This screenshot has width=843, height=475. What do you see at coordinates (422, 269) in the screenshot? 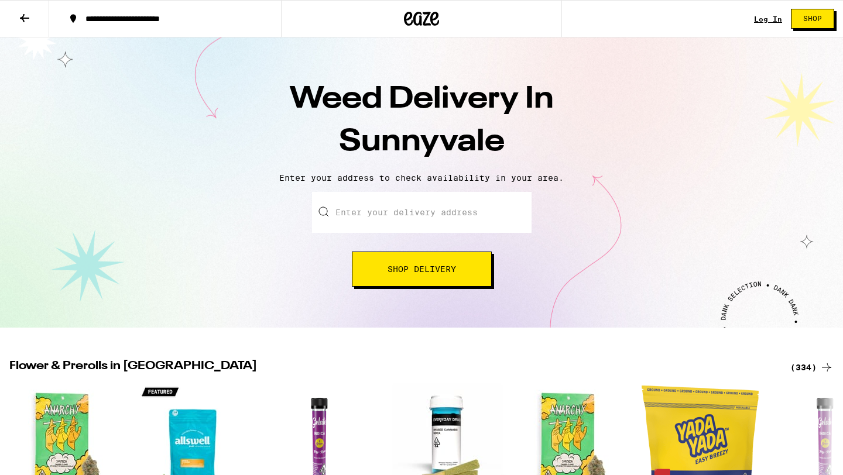
I see `span: Shop Delivery` at bounding box center [422, 269].